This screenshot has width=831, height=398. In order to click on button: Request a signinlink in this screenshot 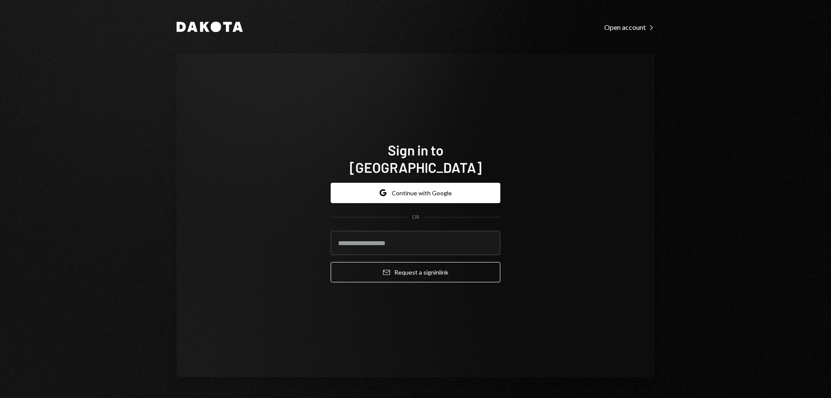, I will do `click(415, 272)`.